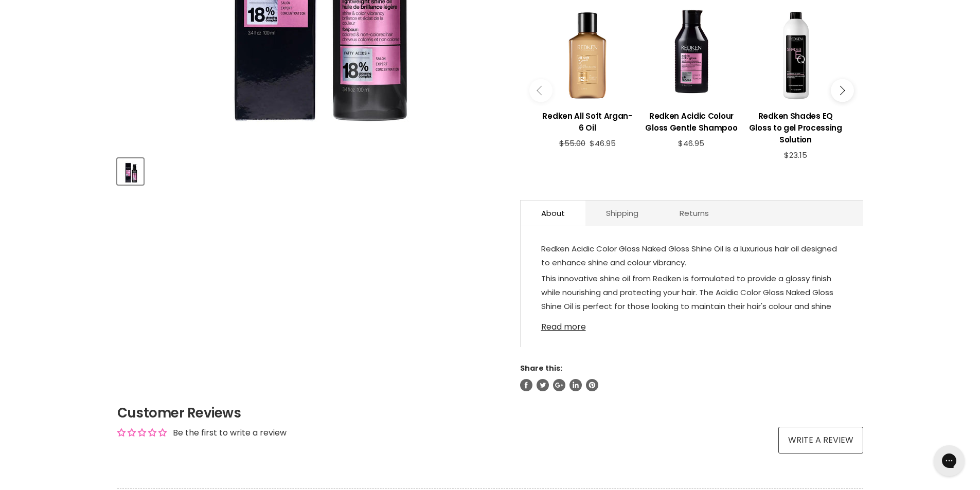 This screenshot has width=980, height=490. What do you see at coordinates (130, 171) in the screenshot?
I see `button: Redken Acidic Color Gloss Naked Gloss Shine Oil` at bounding box center [130, 171].